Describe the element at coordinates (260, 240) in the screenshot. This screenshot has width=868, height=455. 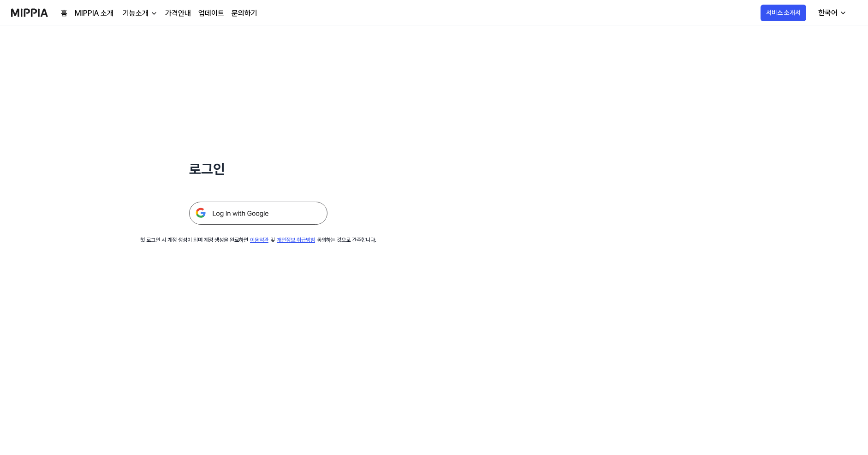
I see `a: 이용약관` at that location.